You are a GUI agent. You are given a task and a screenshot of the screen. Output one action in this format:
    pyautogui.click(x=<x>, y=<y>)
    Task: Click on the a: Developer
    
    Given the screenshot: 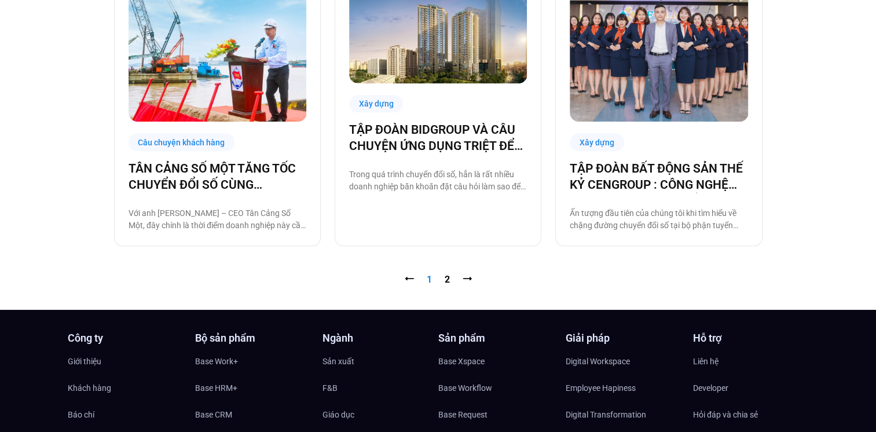 What is the action you would take?
    pyautogui.click(x=751, y=388)
    